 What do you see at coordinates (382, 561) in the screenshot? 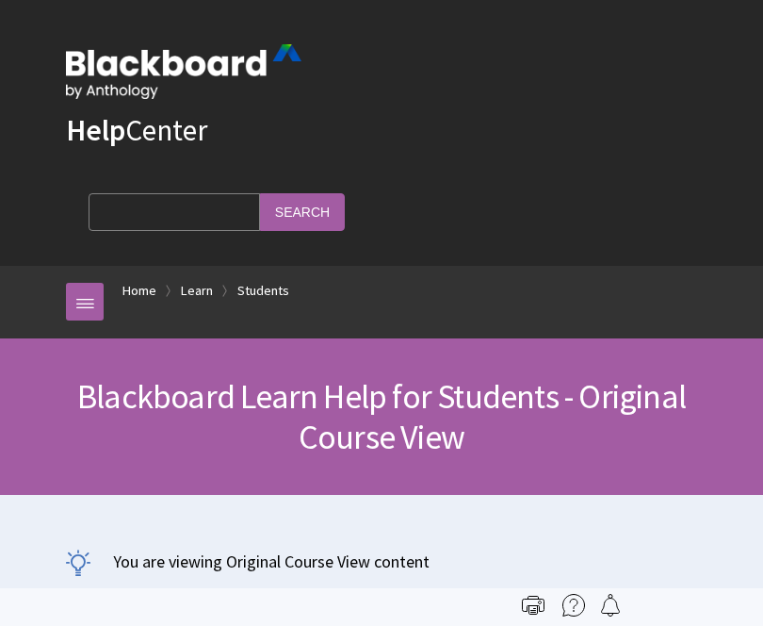
I see `p: You are viewing Original Course View content` at bounding box center [382, 561].